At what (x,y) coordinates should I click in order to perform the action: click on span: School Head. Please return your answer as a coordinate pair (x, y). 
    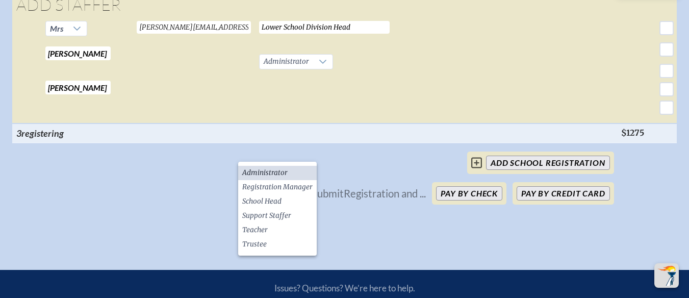
    Looking at the image, I should click on (262, 201).